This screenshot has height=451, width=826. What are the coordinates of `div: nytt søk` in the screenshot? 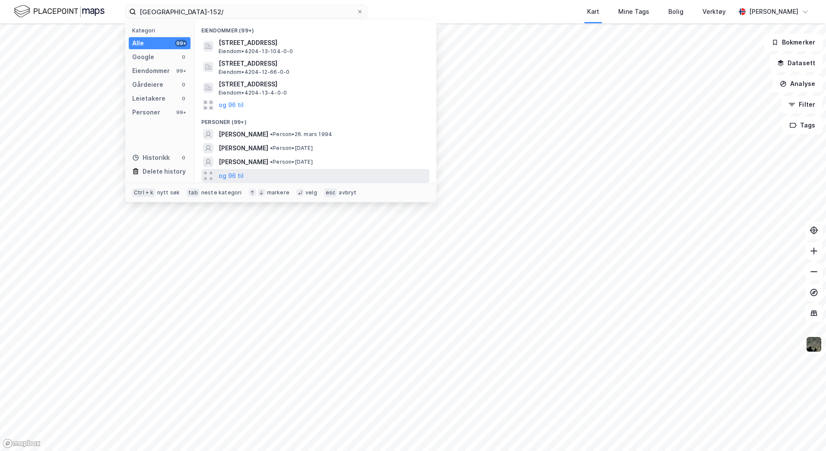 It's located at (169, 193).